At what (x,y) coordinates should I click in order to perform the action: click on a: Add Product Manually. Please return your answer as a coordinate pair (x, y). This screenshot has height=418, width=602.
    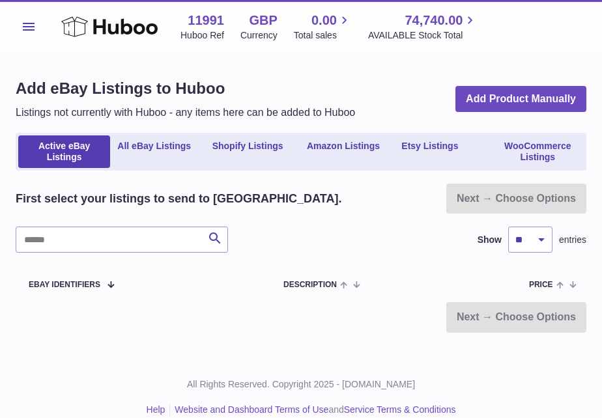
    Looking at the image, I should click on (520, 99).